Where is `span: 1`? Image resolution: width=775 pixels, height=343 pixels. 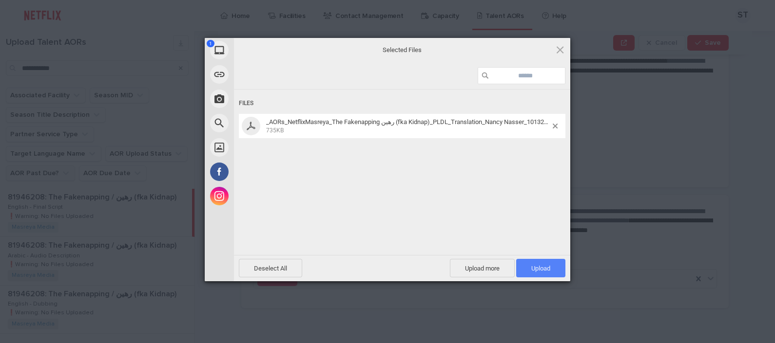
span: 1 is located at coordinates (210, 43).